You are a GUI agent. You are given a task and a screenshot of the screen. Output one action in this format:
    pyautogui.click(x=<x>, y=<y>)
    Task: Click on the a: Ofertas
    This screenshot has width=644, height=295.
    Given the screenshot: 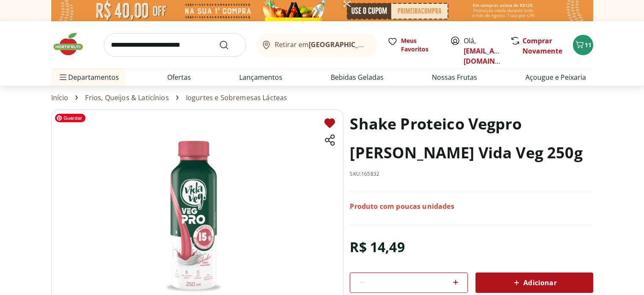 What is the action you would take?
    pyautogui.click(x=179, y=77)
    